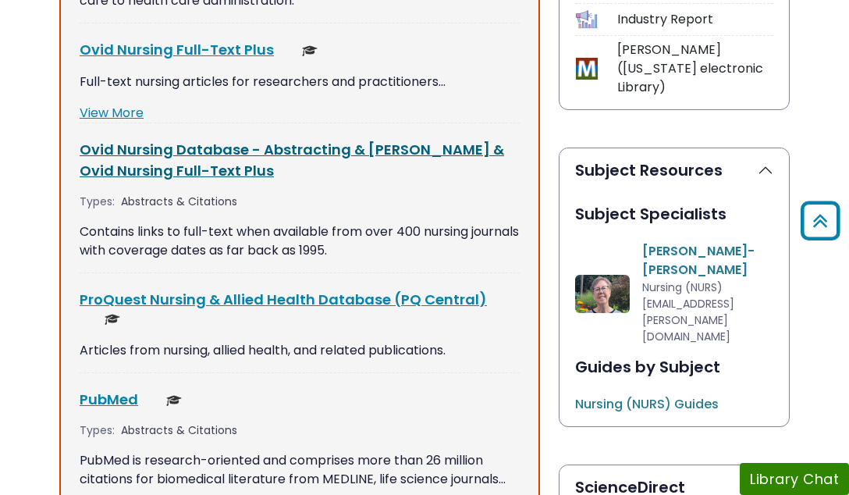  Describe the element at coordinates (674, 367) in the screenshot. I see `h2: Guides by Subject` at that location.